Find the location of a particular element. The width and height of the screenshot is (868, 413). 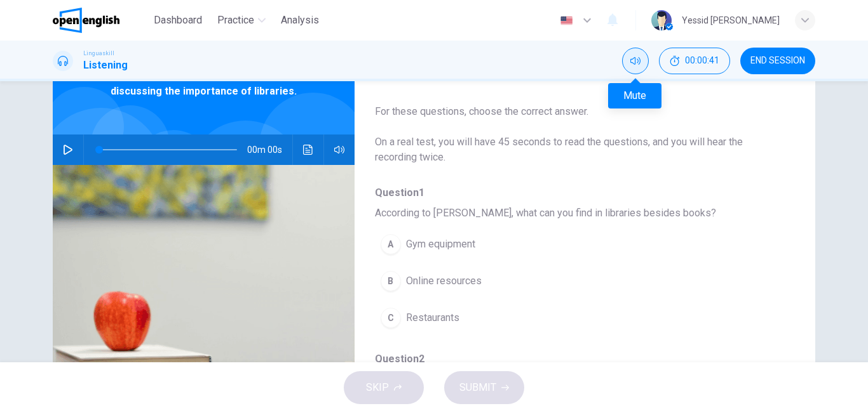

span: Linguaskill is located at coordinates (99, 53).